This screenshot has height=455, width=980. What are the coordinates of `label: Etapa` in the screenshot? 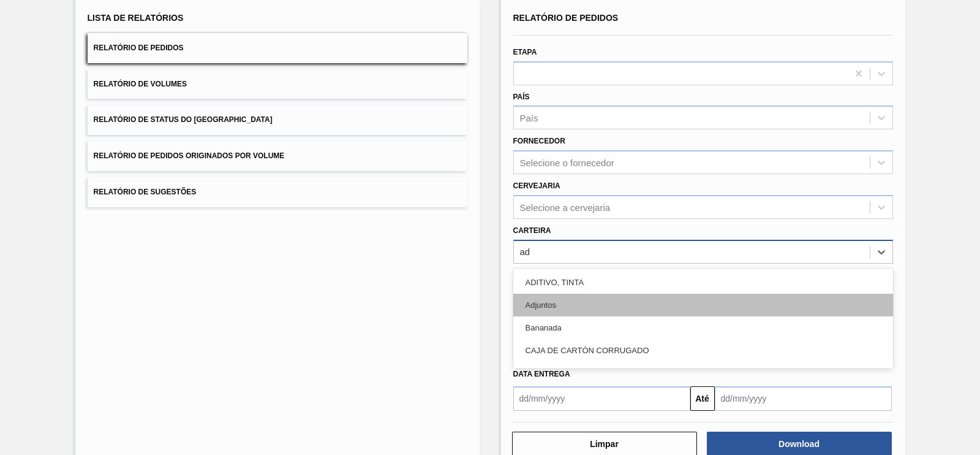 It's located at (525, 52).